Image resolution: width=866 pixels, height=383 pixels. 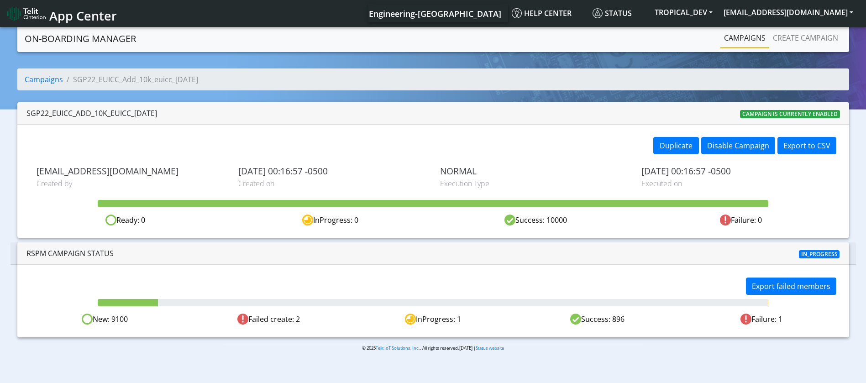 What do you see at coordinates (676, 146) in the screenshot?
I see `button: Duplicate` at bounding box center [676, 146].